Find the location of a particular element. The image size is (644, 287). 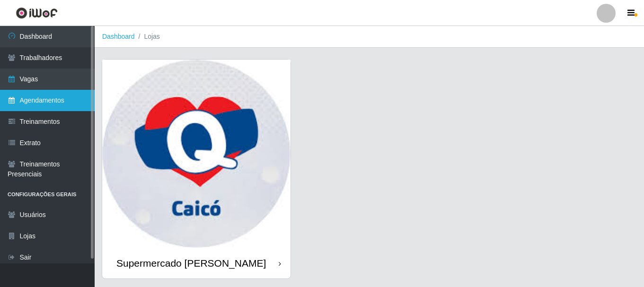

a: Dashboard is located at coordinates (118, 37).